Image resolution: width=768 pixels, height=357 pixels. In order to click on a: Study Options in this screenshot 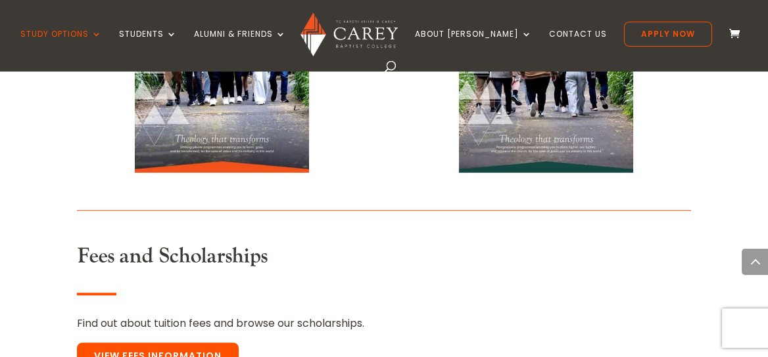, I will do `click(61, 45)`.